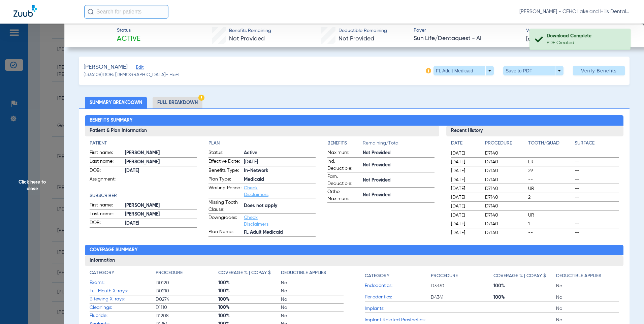 The image size is (644, 324). I want to click on img: info-icon, so click(429, 70).